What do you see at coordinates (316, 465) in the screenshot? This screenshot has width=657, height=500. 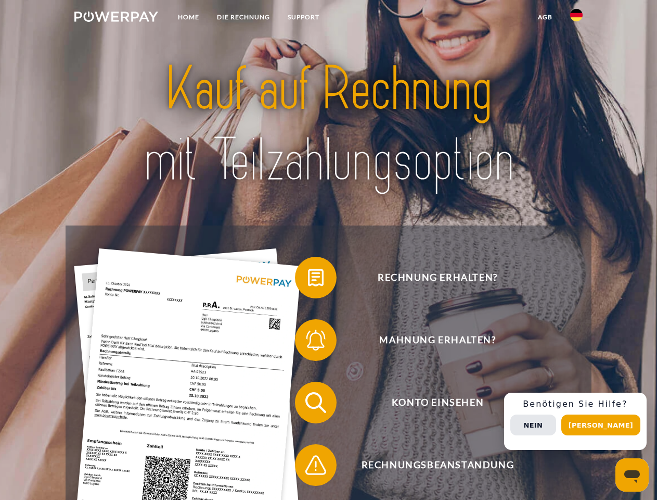 I see `img: qb_warning.svg` at bounding box center [316, 465].